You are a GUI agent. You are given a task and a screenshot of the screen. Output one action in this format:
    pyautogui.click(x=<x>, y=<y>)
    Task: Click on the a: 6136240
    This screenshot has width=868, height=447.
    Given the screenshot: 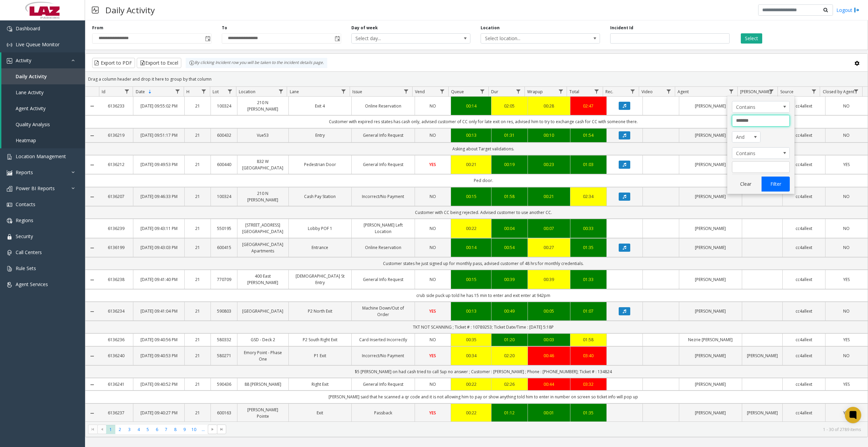 What is the action you would take?
    pyautogui.click(x=116, y=355)
    